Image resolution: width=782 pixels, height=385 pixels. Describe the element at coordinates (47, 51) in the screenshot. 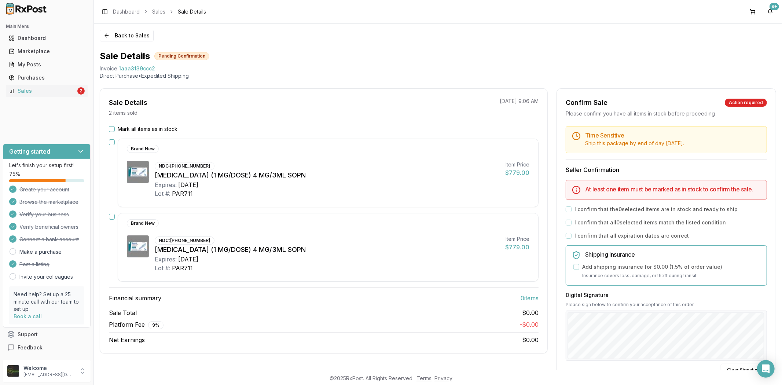

I see `a: Marketplace` at that location.